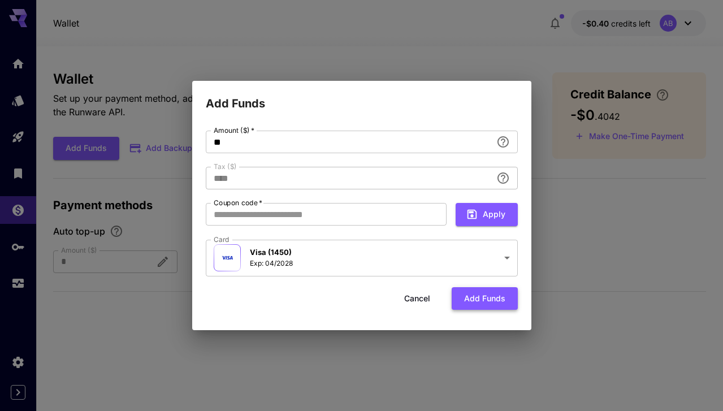 Image resolution: width=723 pixels, height=411 pixels. What do you see at coordinates (487, 214) in the screenshot?
I see `button: Apply` at bounding box center [487, 214].